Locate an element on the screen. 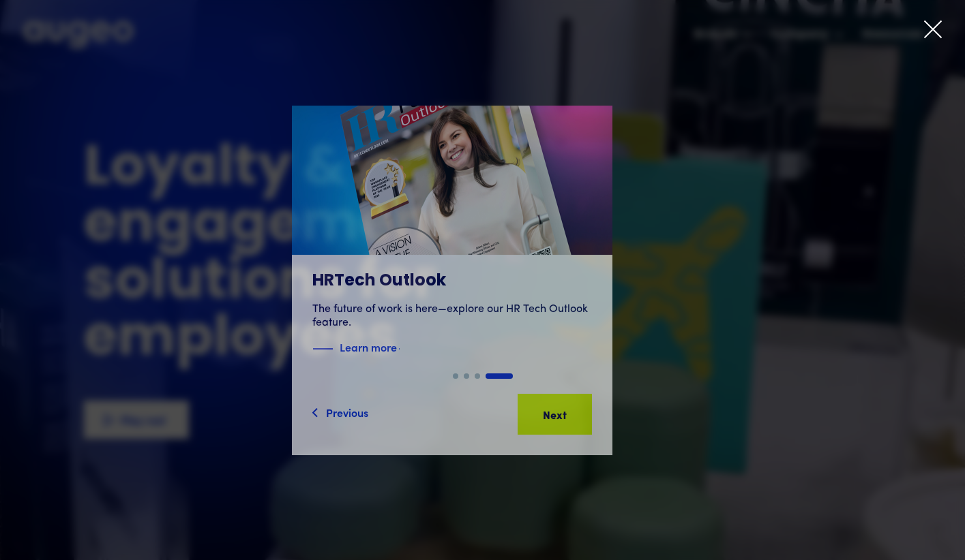 The height and width of the screenshot is (560, 965). strong: Learn more is located at coordinates (369, 347).